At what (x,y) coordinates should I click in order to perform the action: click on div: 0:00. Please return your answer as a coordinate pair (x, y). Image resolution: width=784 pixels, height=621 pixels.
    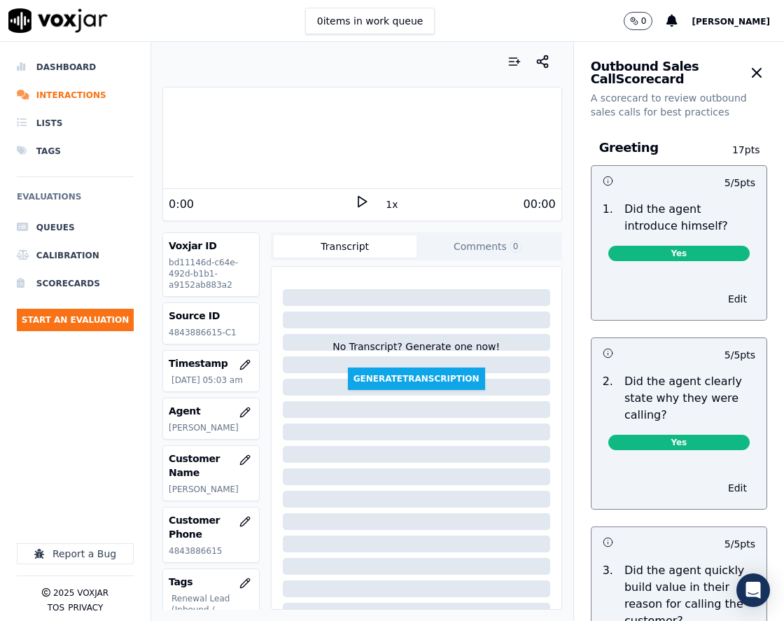
    Looking at the image, I should click on (181, 204).